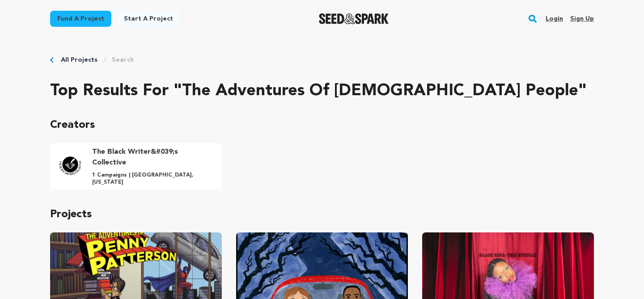 The width and height of the screenshot is (644, 299). What do you see at coordinates (81, 19) in the screenshot?
I see `a: Fund a project` at bounding box center [81, 19].